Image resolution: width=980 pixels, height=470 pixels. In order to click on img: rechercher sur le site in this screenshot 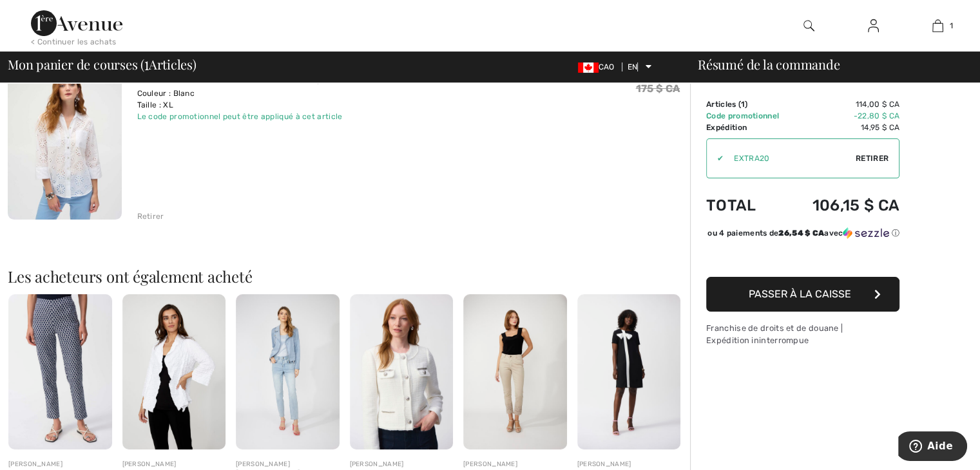, I will do `click(809, 26)`.